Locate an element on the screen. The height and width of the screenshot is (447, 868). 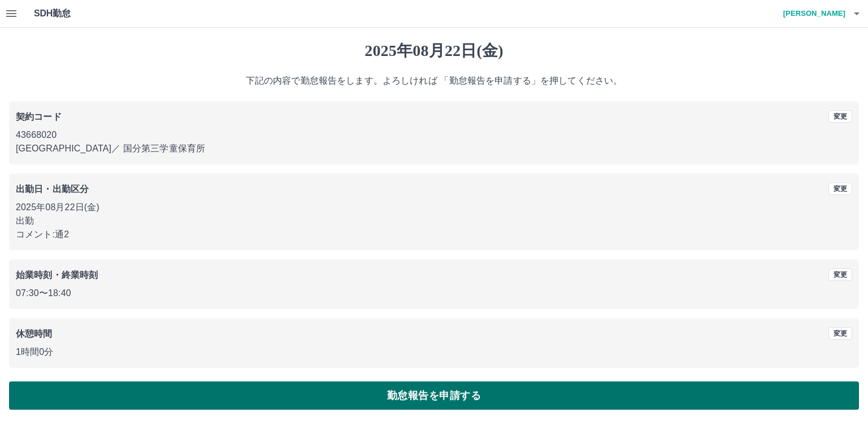
button: 勤怠報告を申請する is located at coordinates (434, 395).